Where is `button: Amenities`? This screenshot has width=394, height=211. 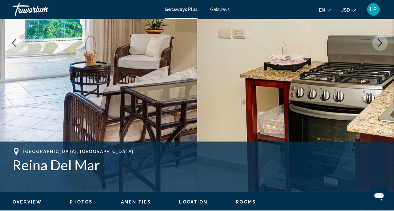 button: Amenities is located at coordinates (136, 202).